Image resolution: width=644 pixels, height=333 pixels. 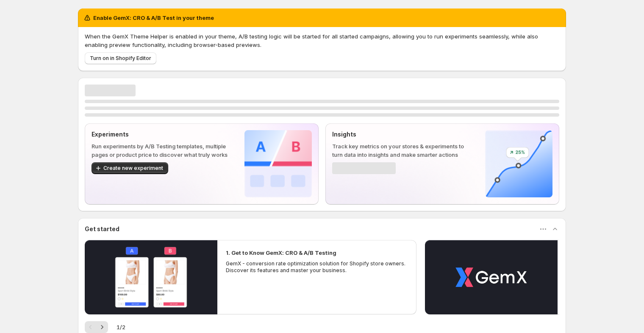 What do you see at coordinates (102, 230) in the screenshot?
I see `h3: Get started` at bounding box center [102, 230].